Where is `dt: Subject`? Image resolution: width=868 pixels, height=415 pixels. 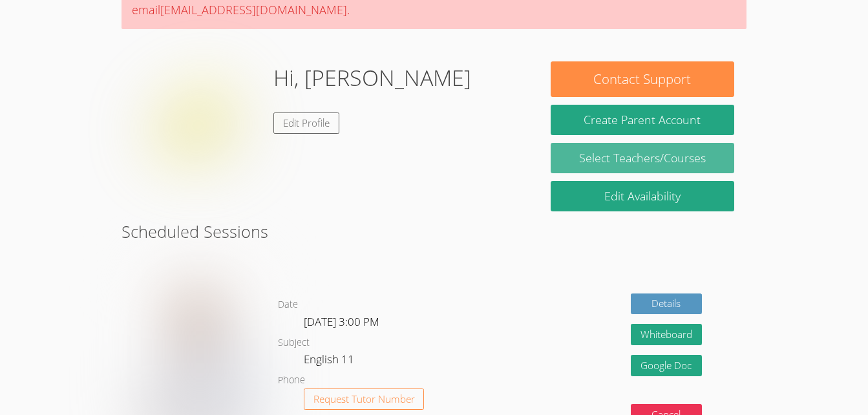 dt: Subject is located at coordinates (293, 343).